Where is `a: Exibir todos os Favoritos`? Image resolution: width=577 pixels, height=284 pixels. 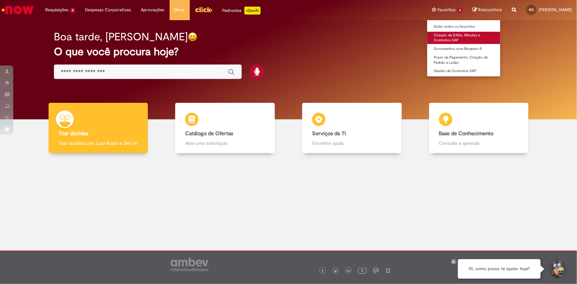
a: Exibir todos os Favoritos is located at coordinates (464, 27).